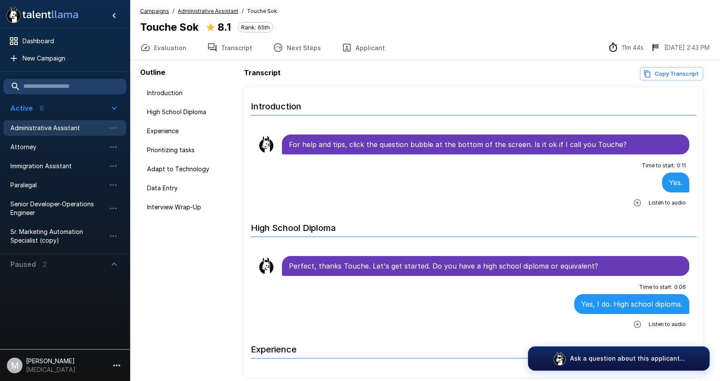 The height and width of the screenshot is (381, 720). Describe the element at coordinates (474, 104) in the screenshot. I see `h6: Introduction` at that location.